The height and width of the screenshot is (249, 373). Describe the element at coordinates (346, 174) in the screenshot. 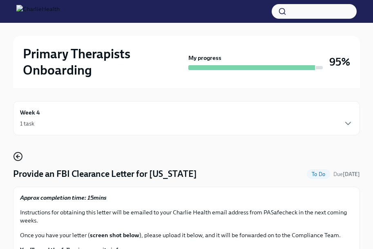

I see `span: September 4th, 2025 10:00` at that location.